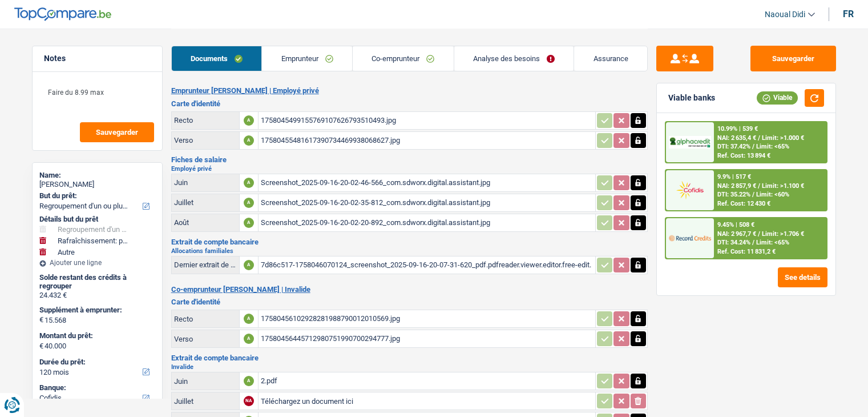 This screenshot has width=868, height=417. Describe the element at coordinates (427, 381) in the screenshot. I see `div: 2.pdf` at that location.